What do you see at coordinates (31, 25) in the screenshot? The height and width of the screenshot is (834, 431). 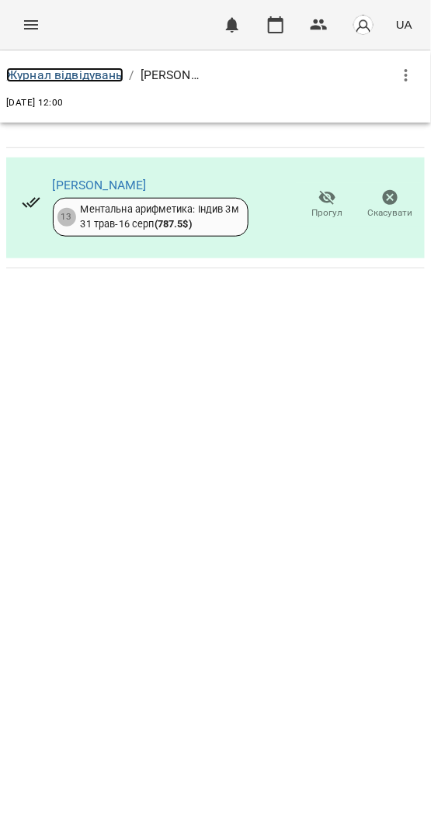 I see `button: Menu` at bounding box center [31, 25].